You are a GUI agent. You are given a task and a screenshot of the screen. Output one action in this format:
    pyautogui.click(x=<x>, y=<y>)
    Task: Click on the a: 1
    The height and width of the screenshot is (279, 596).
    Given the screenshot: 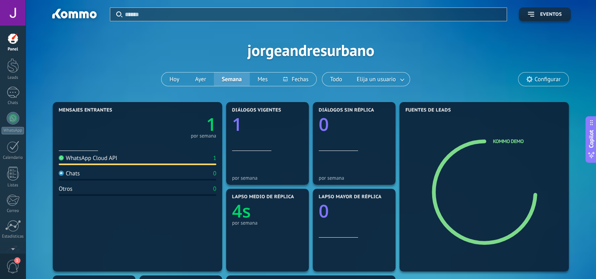 What is the action you would take?
    pyautogui.click(x=177, y=124)
    